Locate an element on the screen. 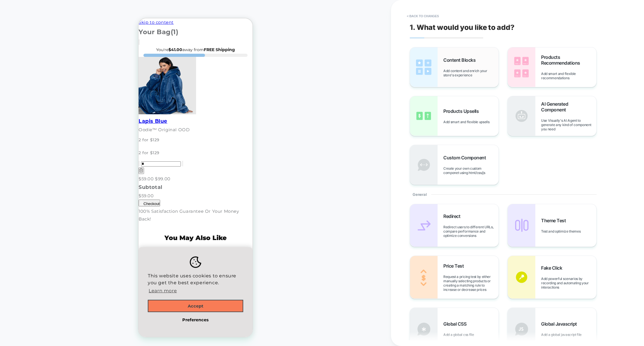 The image size is (644, 346). strong: You May Also Like is located at coordinates (57, 220).